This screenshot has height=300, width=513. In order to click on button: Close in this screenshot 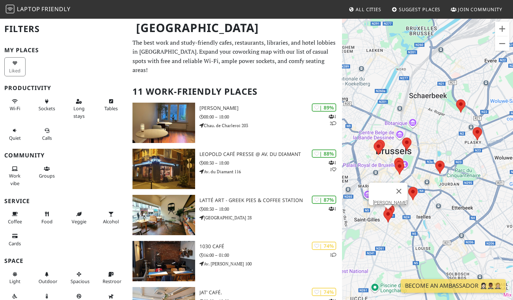, I will do `click(399, 191)`.